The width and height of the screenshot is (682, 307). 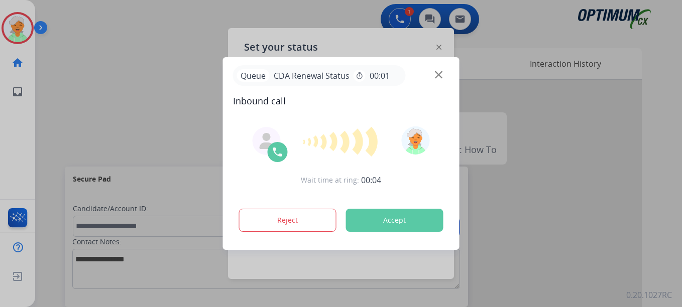 I want to click on p: 0.20.1027RC, so click(x=649, y=295).